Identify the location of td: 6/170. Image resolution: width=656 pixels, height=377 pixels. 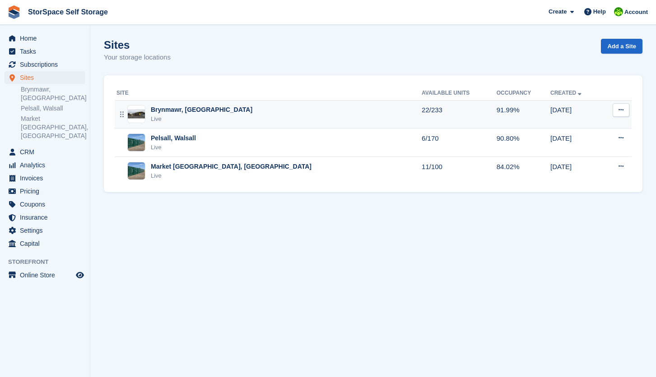
(459, 143).